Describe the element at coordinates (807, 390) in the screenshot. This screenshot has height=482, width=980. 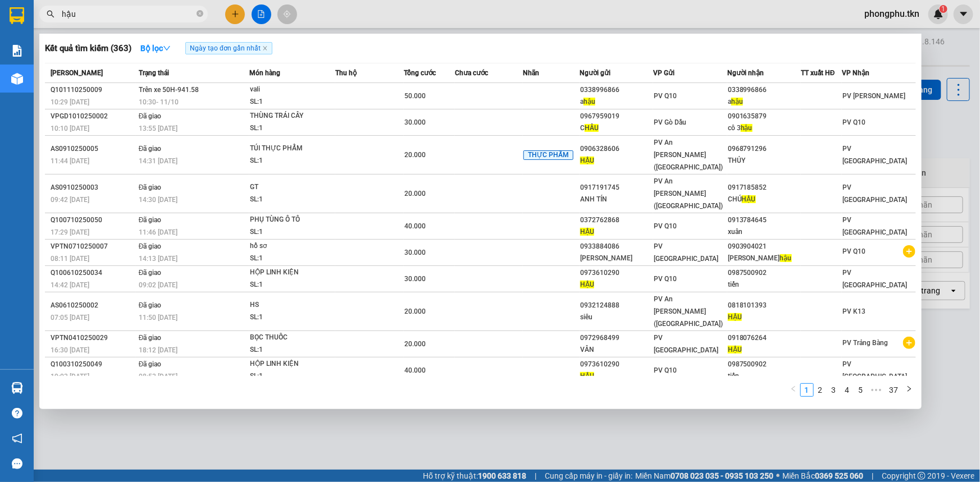
I see `li: 1` at that location.